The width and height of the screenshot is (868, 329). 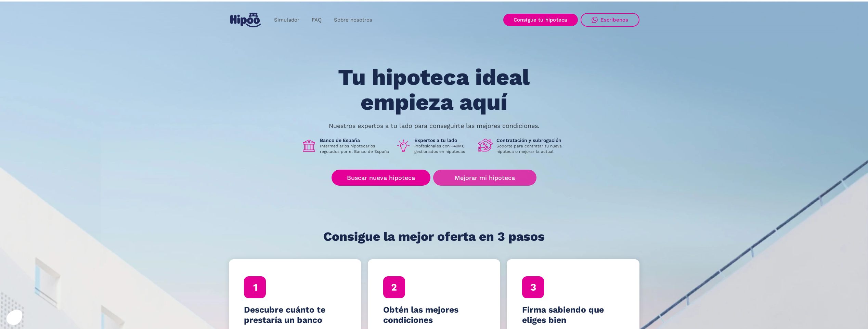 What do you see at coordinates (434, 90) in the screenshot?
I see `h1: Tu hipoteca ideal empieza aquí` at bounding box center [434, 90].